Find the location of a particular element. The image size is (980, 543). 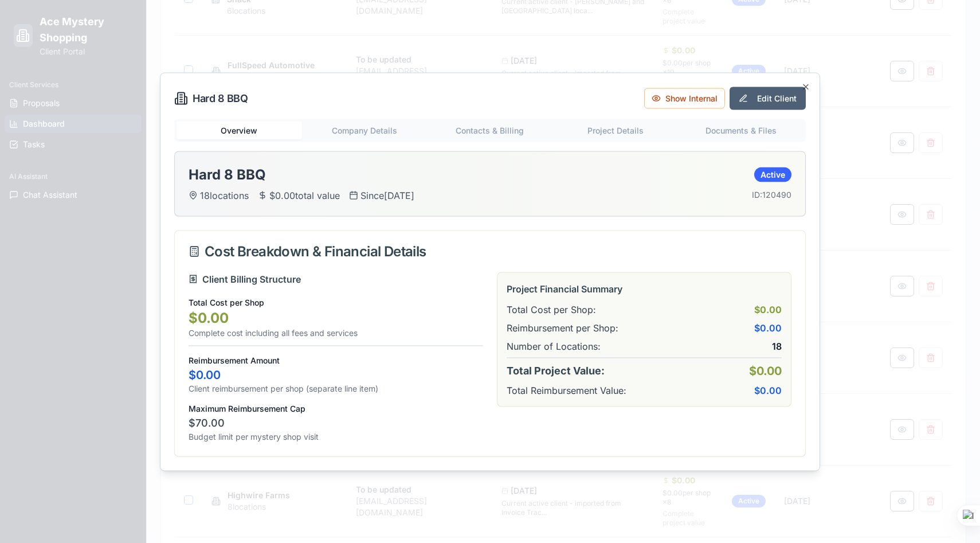

span: 18 is located at coordinates (776, 346).